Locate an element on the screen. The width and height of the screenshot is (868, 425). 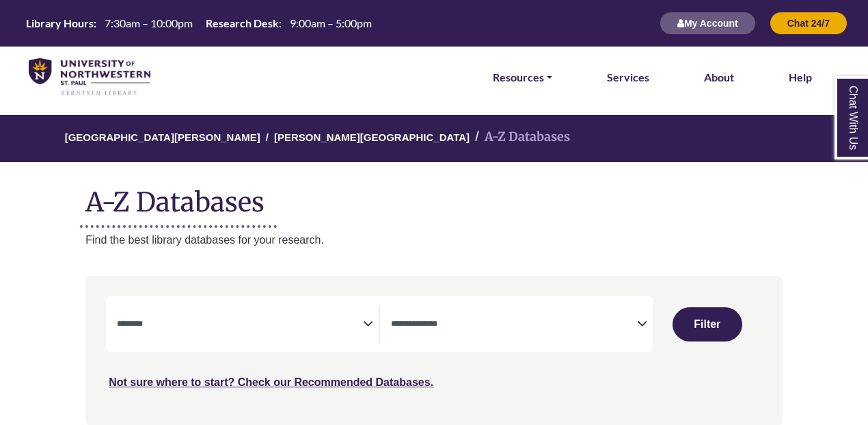
th: Library Hours: is located at coordinates (58, 23).